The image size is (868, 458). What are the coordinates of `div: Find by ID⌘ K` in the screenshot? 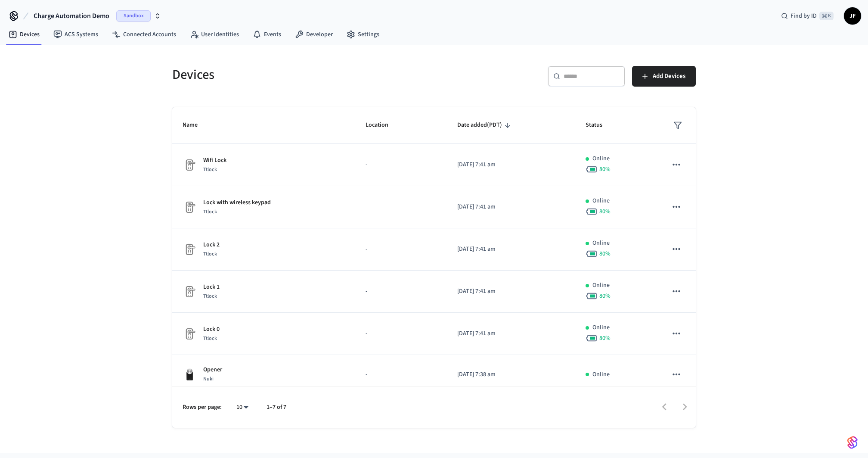 It's located at (807, 16).